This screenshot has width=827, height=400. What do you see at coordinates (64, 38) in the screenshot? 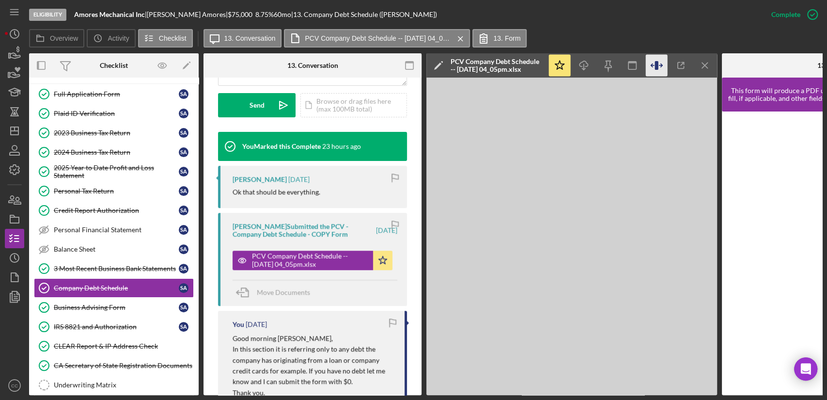
I see `label: Overview` at bounding box center [64, 38].